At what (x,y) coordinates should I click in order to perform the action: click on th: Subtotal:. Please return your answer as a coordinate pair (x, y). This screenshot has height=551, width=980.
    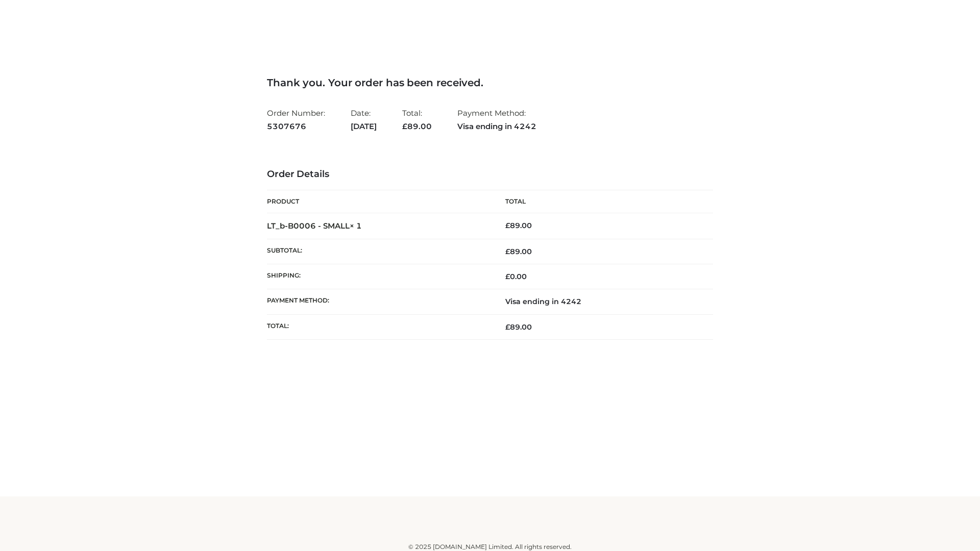
    Looking at the image, I should click on (378, 251).